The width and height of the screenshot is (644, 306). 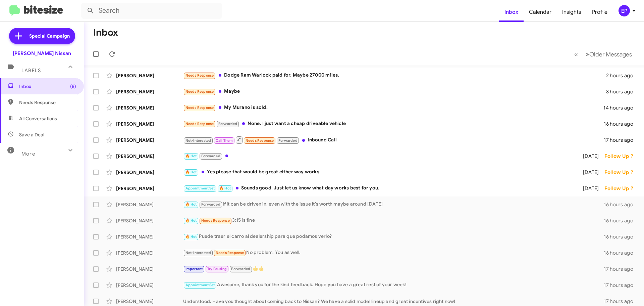 What do you see at coordinates (49, 36) in the screenshot?
I see `span: Special Campaign` at bounding box center [49, 36].